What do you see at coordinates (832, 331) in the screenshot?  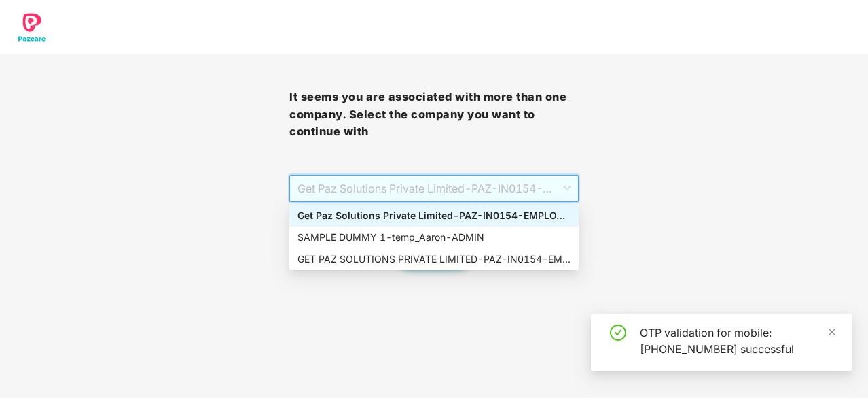 I see `span: close` at bounding box center [832, 331].